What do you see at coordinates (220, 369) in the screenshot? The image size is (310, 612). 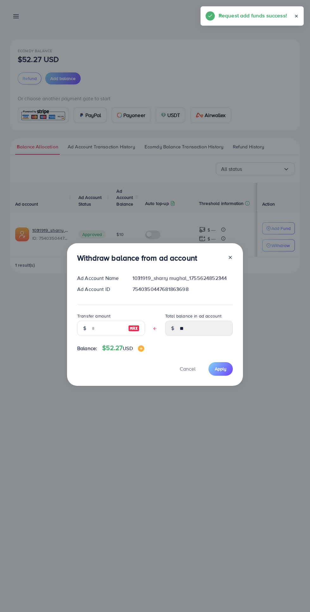 I see `button: Apply` at bounding box center [220, 369].